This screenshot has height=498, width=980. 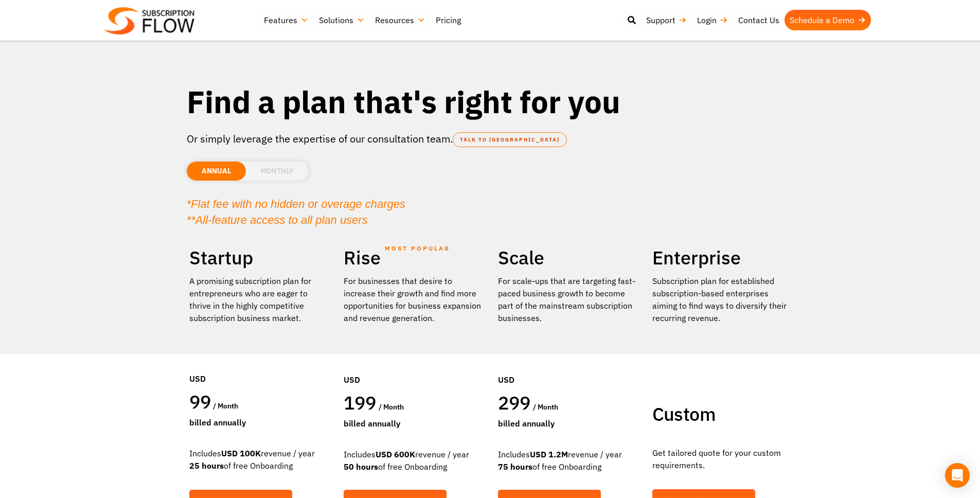 I want to click on span: MOST POPULAR, so click(x=417, y=249).